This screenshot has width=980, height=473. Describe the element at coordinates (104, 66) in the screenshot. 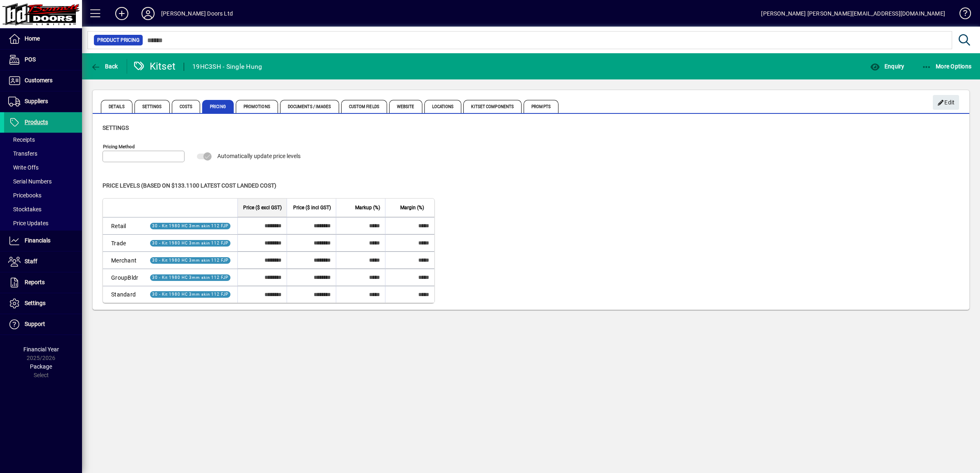

I see `button: Back` at that location.